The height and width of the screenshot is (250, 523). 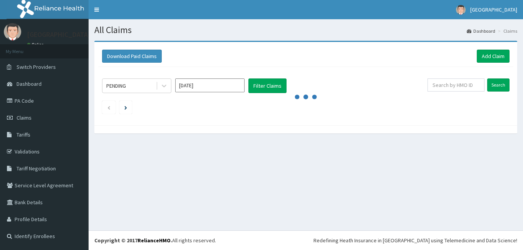 I want to click on h1: All Claims, so click(x=306, y=30).